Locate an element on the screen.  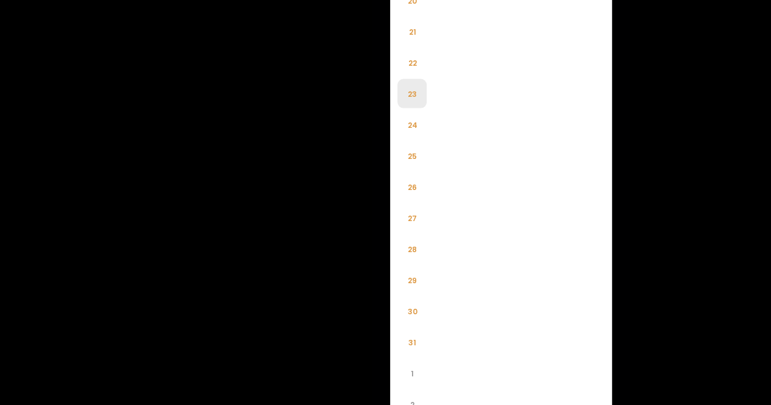
li: 28 is located at coordinates (412, 249).